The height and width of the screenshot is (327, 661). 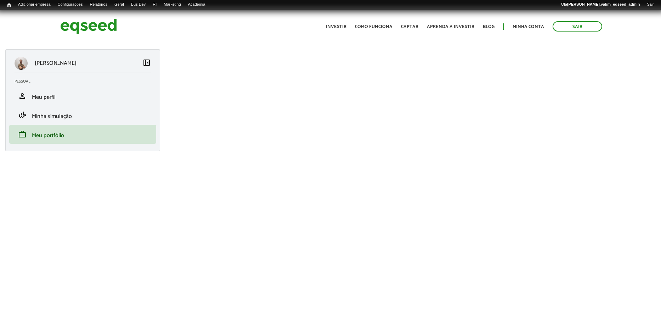 I want to click on span: Minha simulação, so click(x=52, y=116).